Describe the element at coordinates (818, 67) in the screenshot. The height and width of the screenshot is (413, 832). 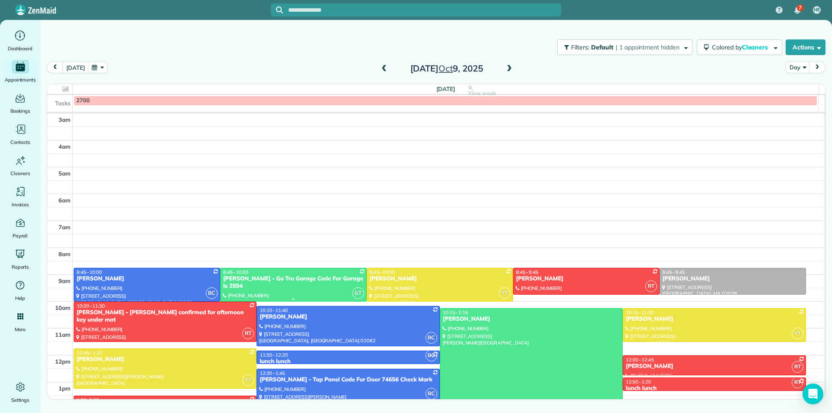
I see `button: next` at that location.